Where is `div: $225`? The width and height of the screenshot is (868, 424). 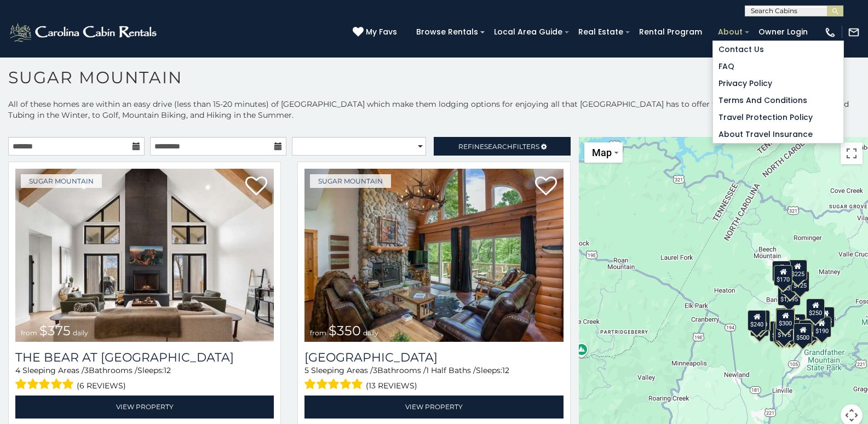 div: $225 is located at coordinates (798, 270).